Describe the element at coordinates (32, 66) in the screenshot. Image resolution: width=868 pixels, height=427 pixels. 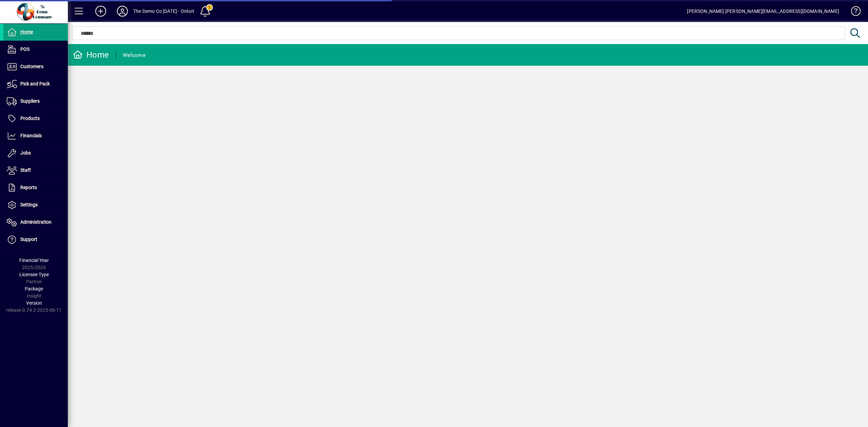
I see `span: Customers` at that location.